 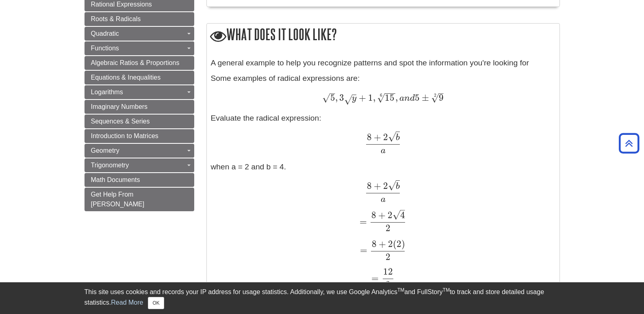 What do you see at coordinates (139, 92) in the screenshot?
I see `a: Logarithms` at bounding box center [139, 92].